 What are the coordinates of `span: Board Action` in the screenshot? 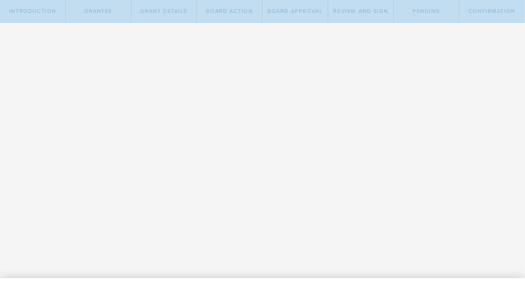 It's located at (229, 11).